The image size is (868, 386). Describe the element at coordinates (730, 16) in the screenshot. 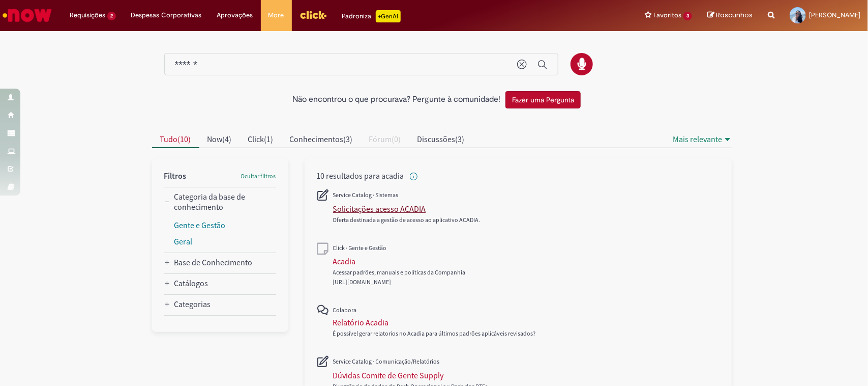

I see `a: Rascunhos` at that location.